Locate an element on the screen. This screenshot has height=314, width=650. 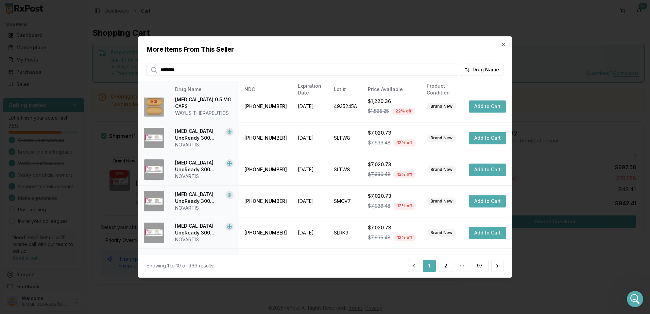
td: SMCV7 is located at coordinates (345, 201).